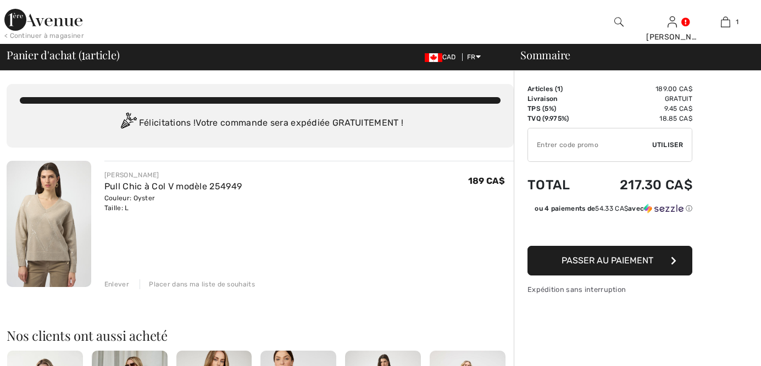 Image resolution: width=761 pixels, height=366 pixels. I want to click on div: Placer dans ma liste de souhaits, so click(197, 285).